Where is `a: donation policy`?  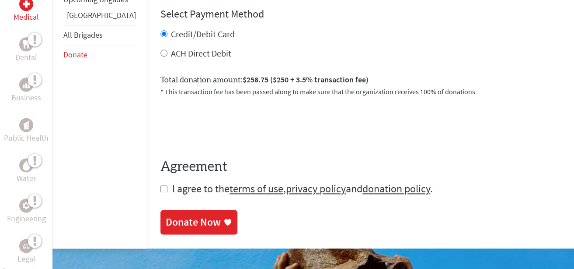
a: donation policy is located at coordinates (396, 188).